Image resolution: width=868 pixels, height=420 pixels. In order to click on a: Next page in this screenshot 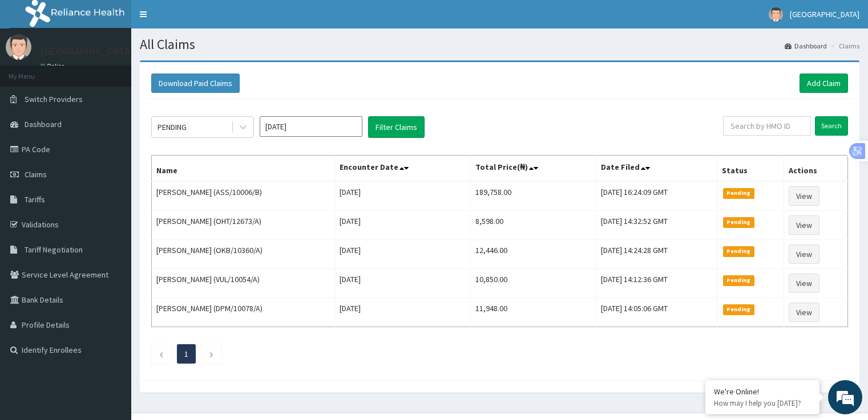, I will do `click(211, 354)`.